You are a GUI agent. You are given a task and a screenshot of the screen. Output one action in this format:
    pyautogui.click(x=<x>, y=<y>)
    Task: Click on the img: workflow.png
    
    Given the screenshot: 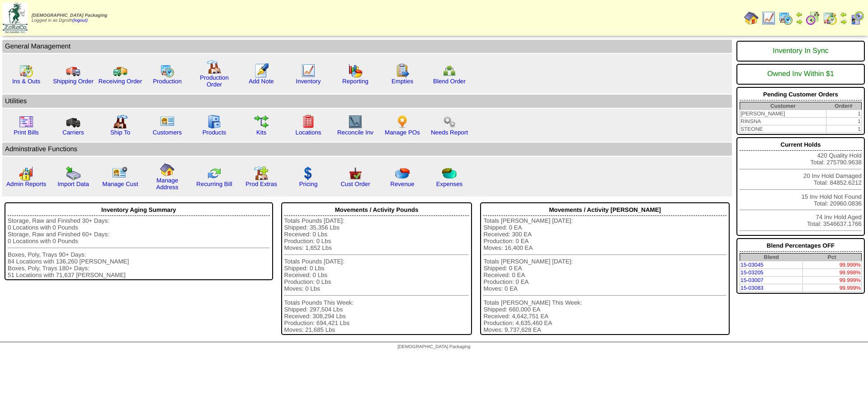 What is the action you would take?
    pyautogui.click(x=449, y=122)
    